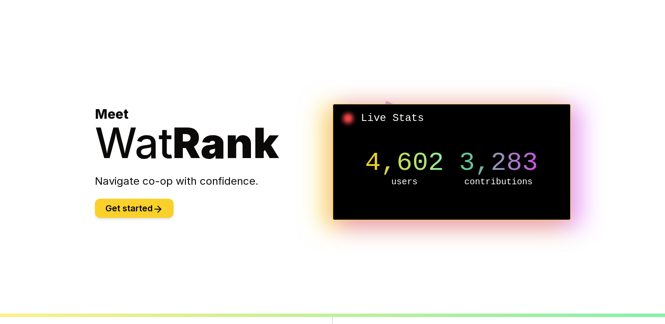 This screenshot has height=324, width=665. Describe the element at coordinates (499, 182) in the screenshot. I see `p: contributions` at that location.